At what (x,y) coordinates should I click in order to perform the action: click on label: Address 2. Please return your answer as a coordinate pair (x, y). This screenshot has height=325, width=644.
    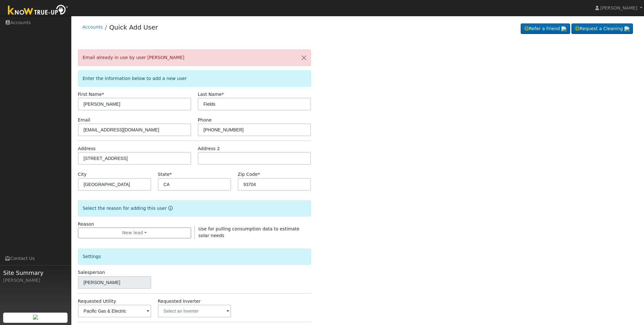
    Looking at the image, I should click on (209, 149).